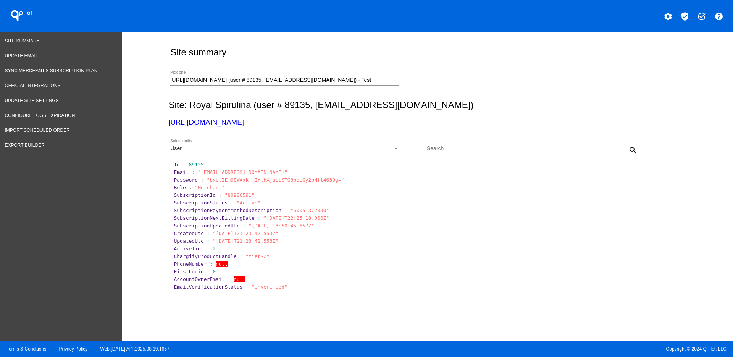 The image size is (733, 357). I want to click on mat-icon: search, so click(633, 150).